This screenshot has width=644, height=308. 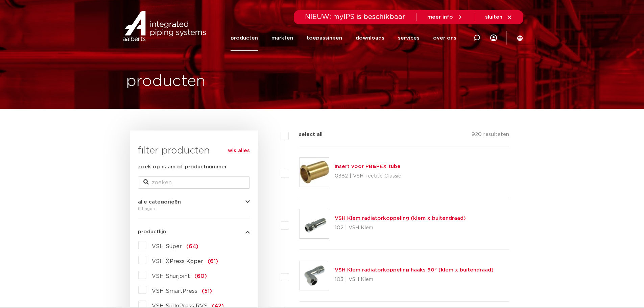 I want to click on span: (61), so click(x=212, y=261).